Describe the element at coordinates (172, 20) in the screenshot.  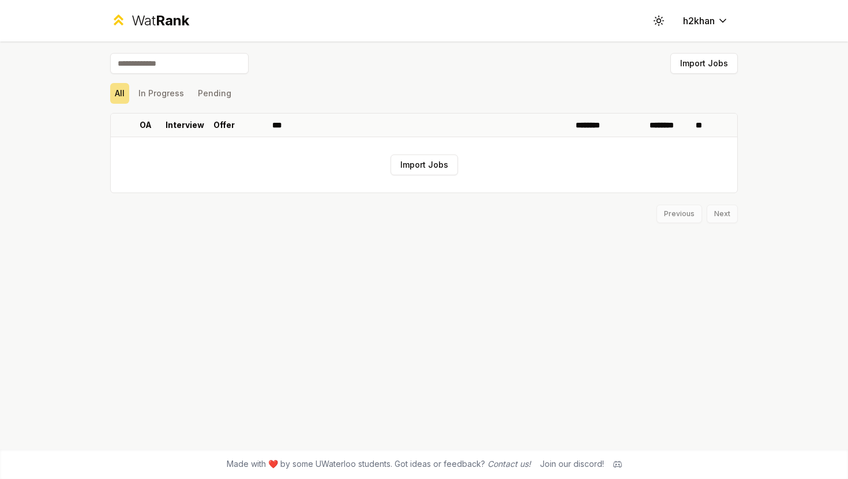
I see `span: Rank` at that location.